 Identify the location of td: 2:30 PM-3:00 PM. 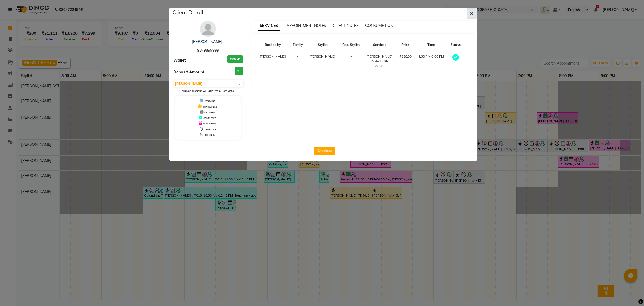
(431, 61).